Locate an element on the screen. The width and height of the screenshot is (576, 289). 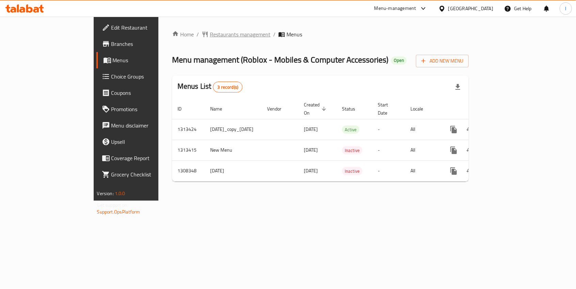
a: Coverage Report is located at coordinates (143, 158).